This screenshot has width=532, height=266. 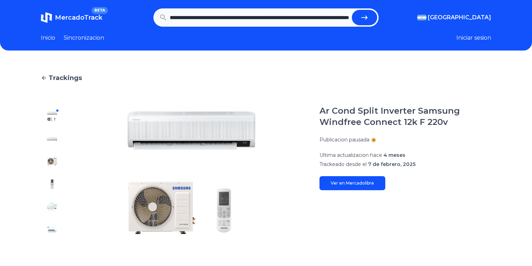 I want to click on a: Sincronizacion, so click(x=84, y=38).